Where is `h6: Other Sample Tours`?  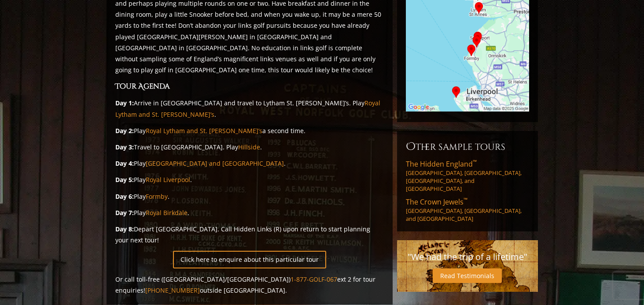 h6: Other Sample Tours is located at coordinates (467, 146).